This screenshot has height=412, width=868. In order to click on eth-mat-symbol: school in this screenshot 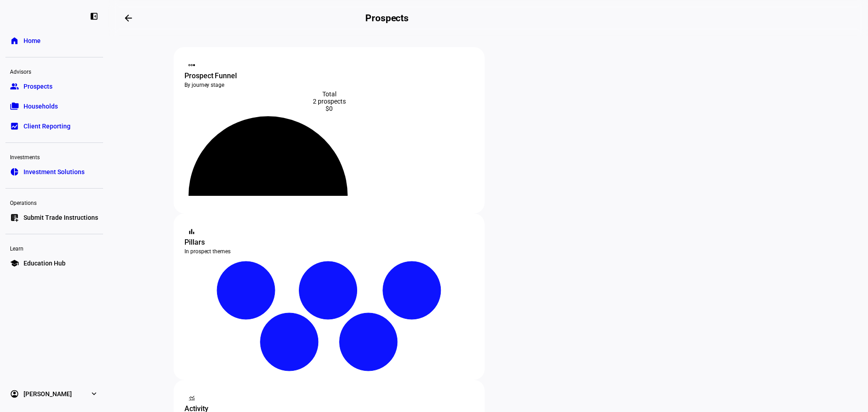, I will do `click(14, 263)`.